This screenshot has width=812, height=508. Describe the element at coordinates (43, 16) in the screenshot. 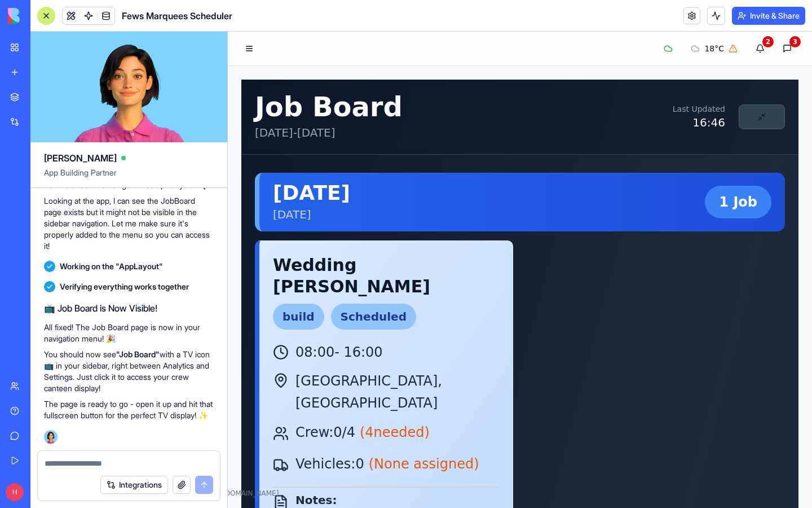

I see `img: logo` at that location.